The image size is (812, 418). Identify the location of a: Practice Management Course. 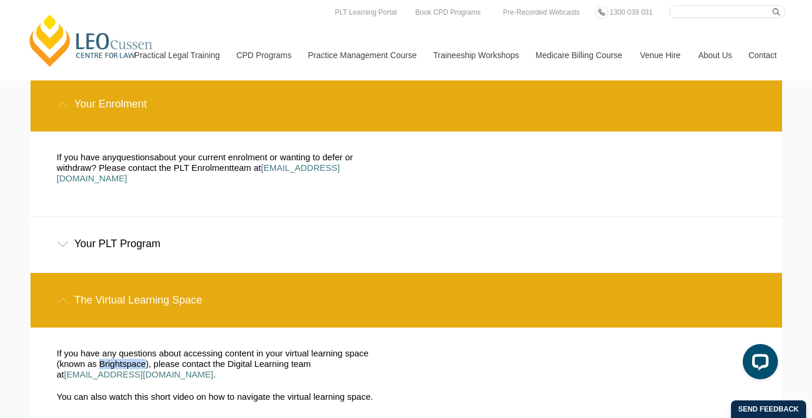
(362, 55).